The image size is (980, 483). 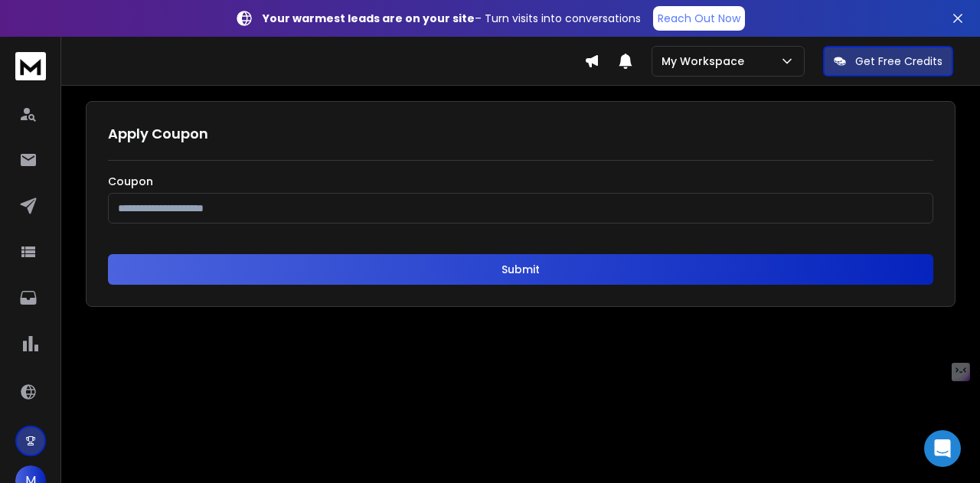 I want to click on label: Coupon, so click(x=130, y=181).